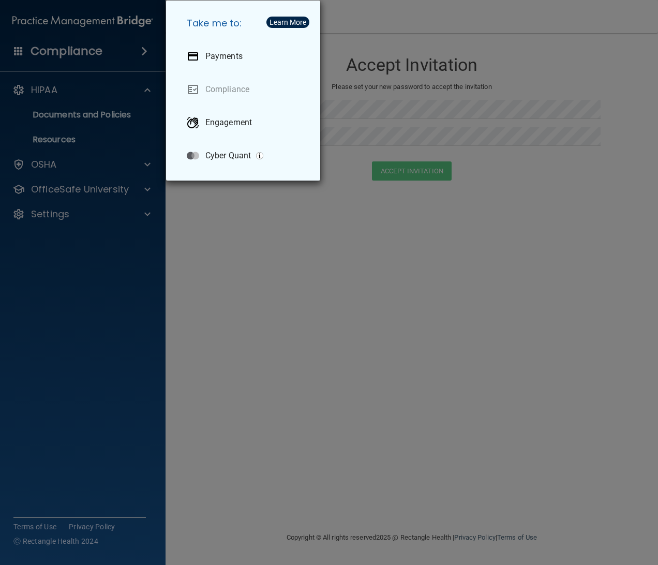 This screenshot has width=658, height=565. I want to click on p: Cyber Quant, so click(228, 156).